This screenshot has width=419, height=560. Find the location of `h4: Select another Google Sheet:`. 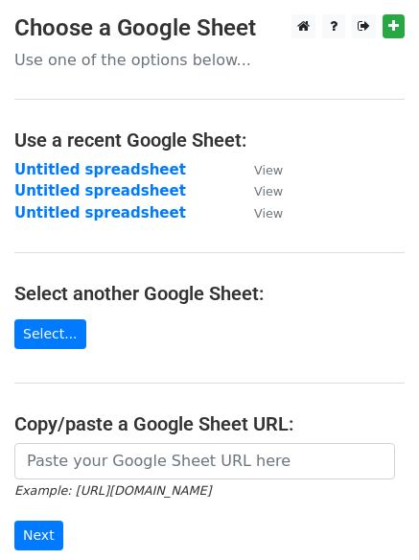

h4: Select another Google Sheet: is located at coordinates (209, 293).